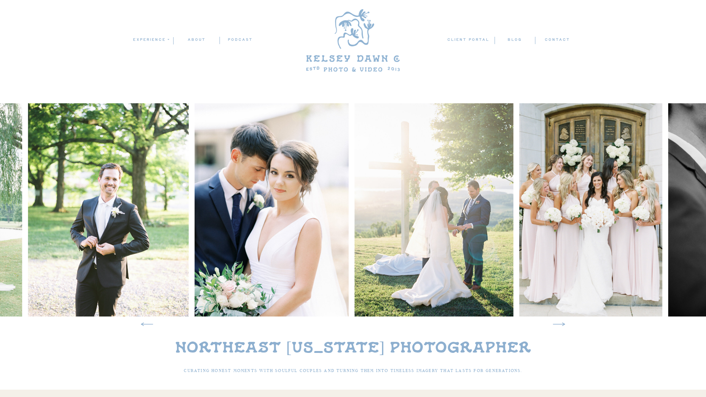 The image size is (706, 397). What do you see at coordinates (150, 40) in the screenshot?
I see `nav: experience` at bounding box center [150, 40].